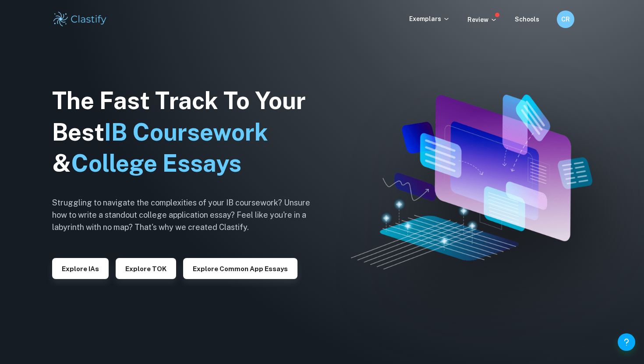  What do you see at coordinates (188, 215) in the screenshot?
I see `h6: Struggling to navigate the complexities of your IB coursework? Unsure how to write a standout col...` at bounding box center [188, 215].